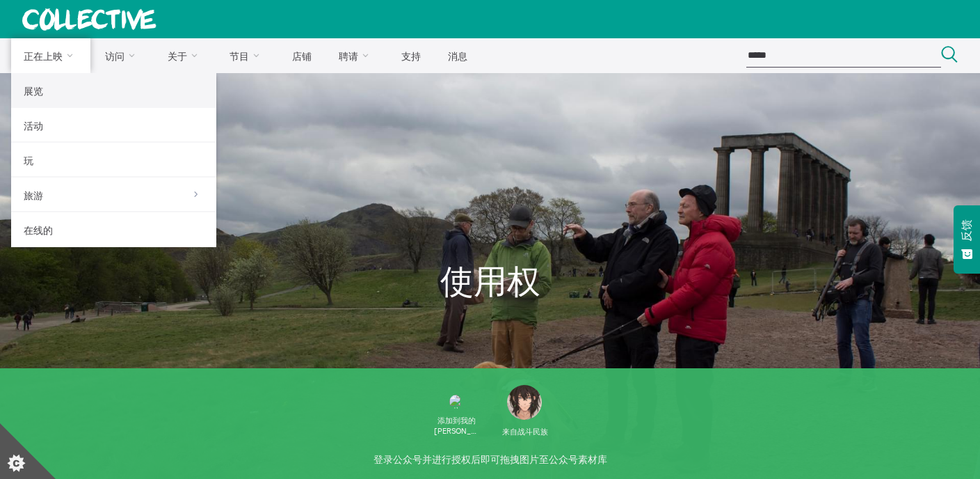 The height and width of the screenshot is (479, 980). I want to click on a: 消息, so click(457, 56).